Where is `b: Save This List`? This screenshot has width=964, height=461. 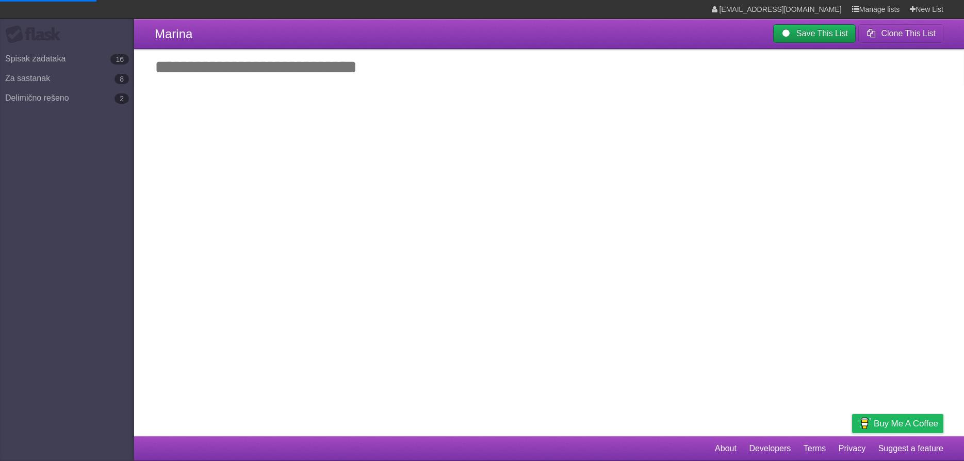 b: Save This List is located at coordinates (823, 33).